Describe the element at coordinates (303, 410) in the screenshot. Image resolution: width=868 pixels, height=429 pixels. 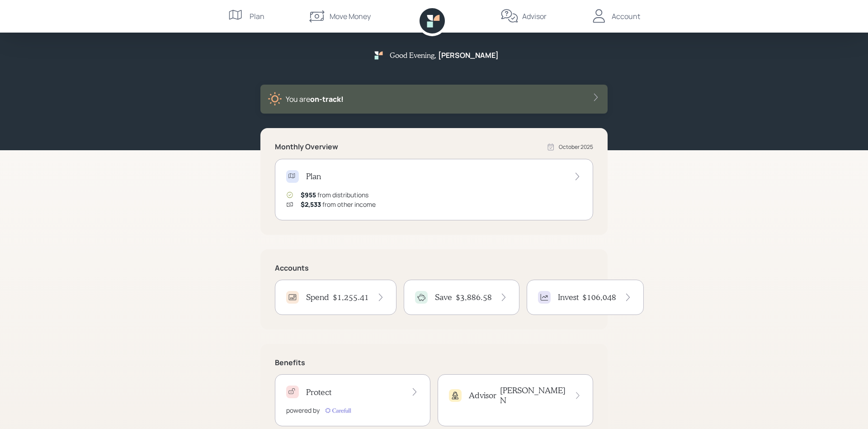
I see `div: powered by` at that location.